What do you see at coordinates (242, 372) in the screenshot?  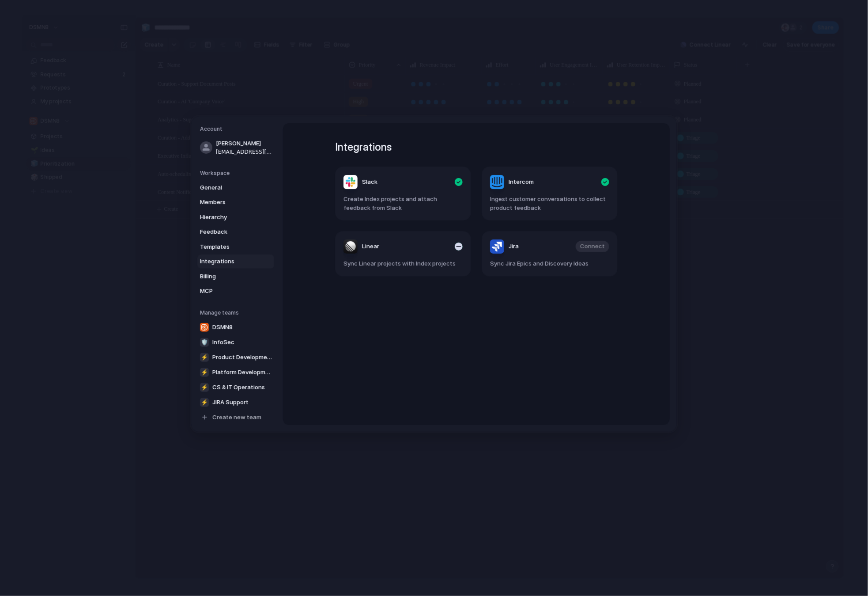 I see `span: Platform Development` at bounding box center [242, 372].